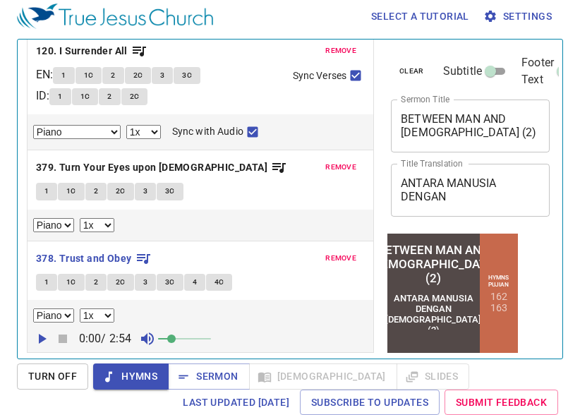  What do you see at coordinates (44, 75) in the screenshot?
I see `p: EN :` at bounding box center [44, 75].